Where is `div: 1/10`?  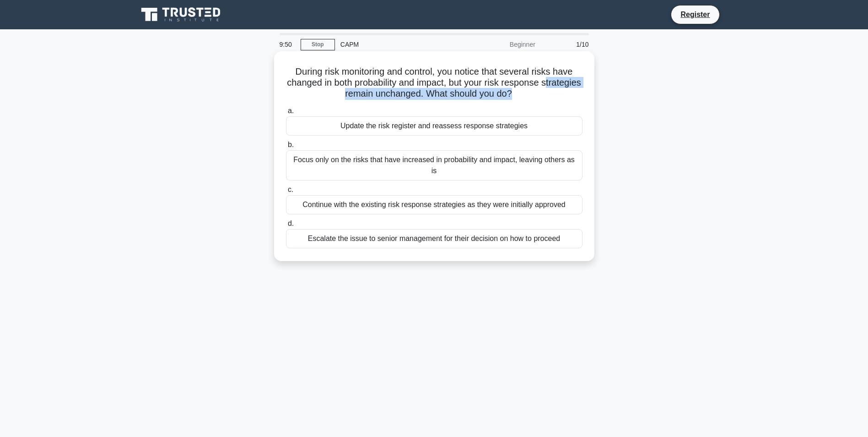 div: 1/10 is located at coordinates (568, 45).